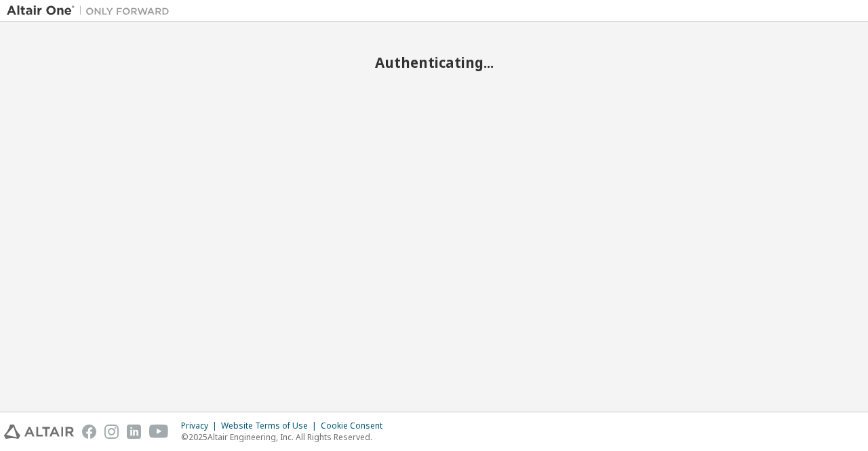  I want to click on img: linkedin.svg, so click(134, 432).